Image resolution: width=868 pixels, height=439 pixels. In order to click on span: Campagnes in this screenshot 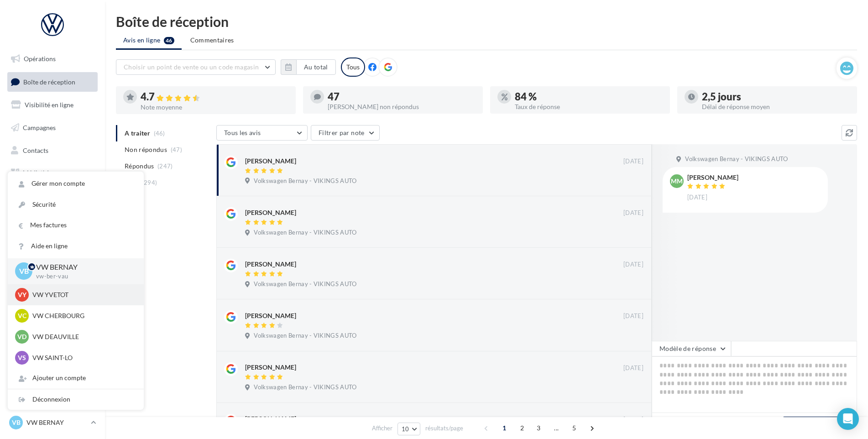, I will do `click(40, 128)`.